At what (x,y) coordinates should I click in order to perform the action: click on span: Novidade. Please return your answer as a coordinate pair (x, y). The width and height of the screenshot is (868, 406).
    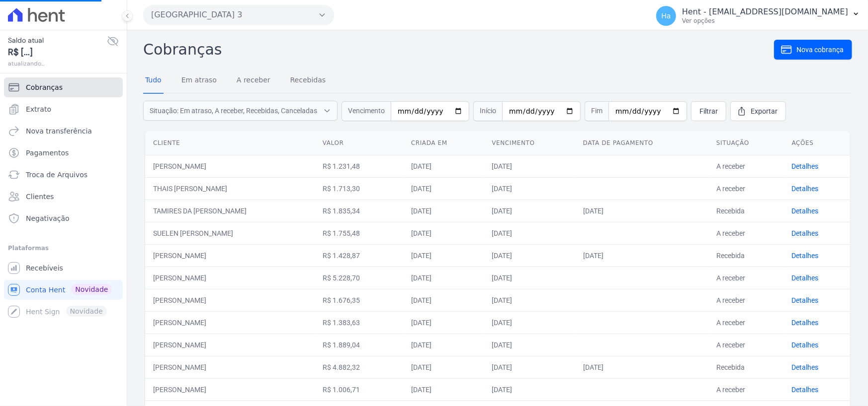
    Looking at the image, I should click on (92, 289).